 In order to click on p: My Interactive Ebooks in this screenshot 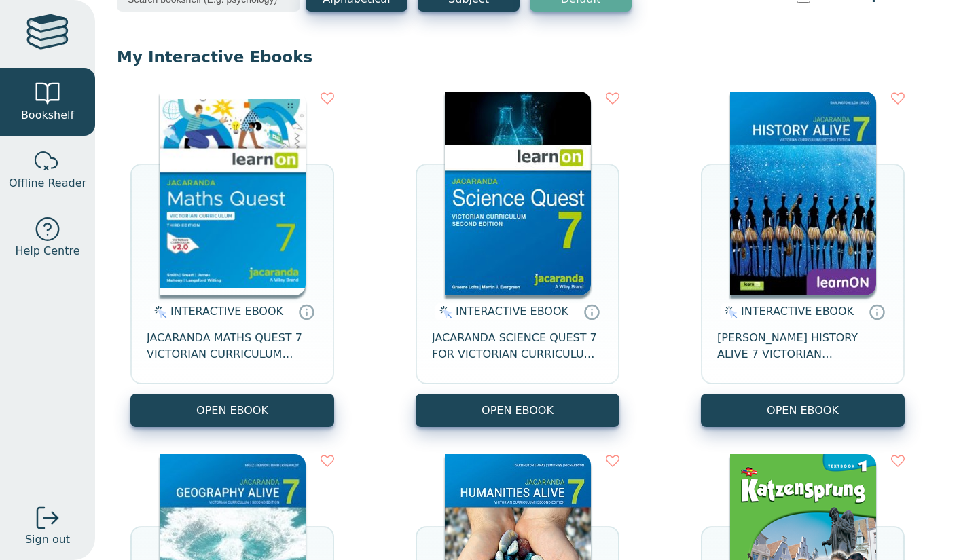, I will do `click(537, 57)`.